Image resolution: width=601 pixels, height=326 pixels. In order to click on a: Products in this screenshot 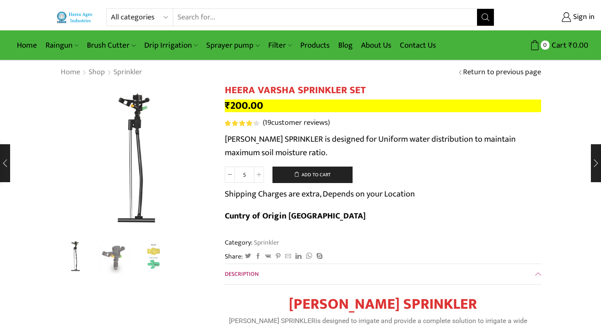, I will do `click(315, 45)`.